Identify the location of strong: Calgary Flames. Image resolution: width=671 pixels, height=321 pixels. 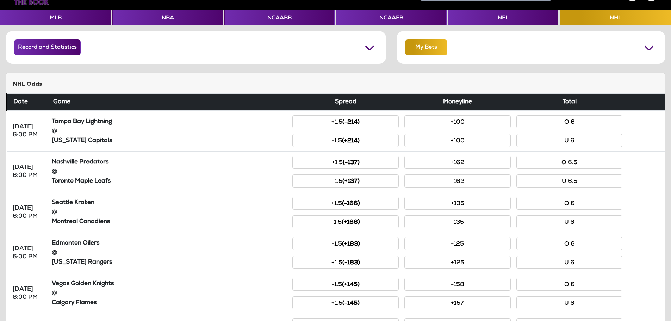
(74, 303).